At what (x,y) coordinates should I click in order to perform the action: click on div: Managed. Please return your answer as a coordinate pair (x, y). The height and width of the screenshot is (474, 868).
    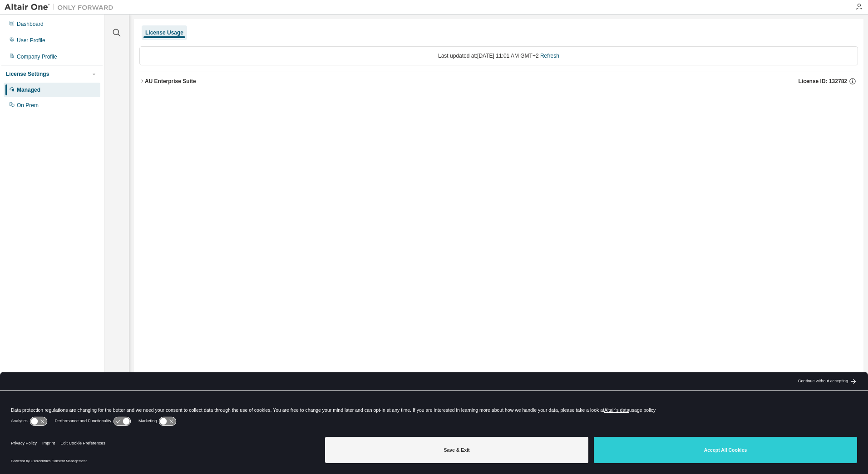
    Looking at the image, I should click on (28, 90).